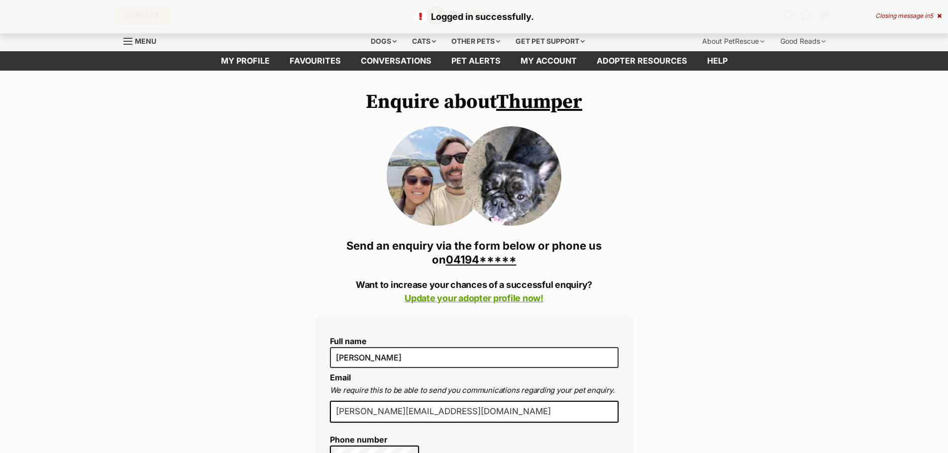 Image resolution: width=948 pixels, height=453 pixels. What do you see at coordinates (315, 61) in the screenshot?
I see `a: Favourites` at bounding box center [315, 61].